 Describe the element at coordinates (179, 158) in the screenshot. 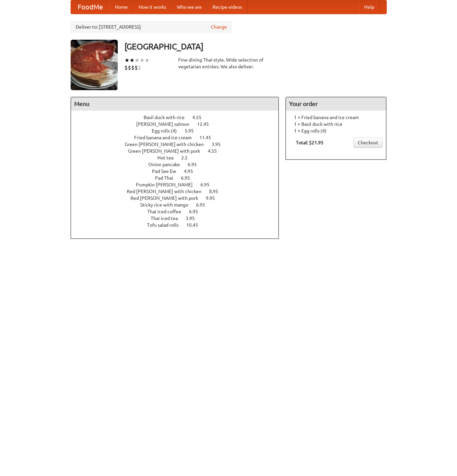

I see `a: Hot tea 2.5` at that location.